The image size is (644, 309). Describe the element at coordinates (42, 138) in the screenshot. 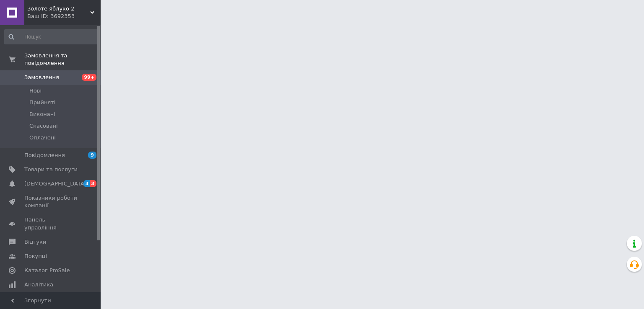

I see `span: Оплачені` at that location.